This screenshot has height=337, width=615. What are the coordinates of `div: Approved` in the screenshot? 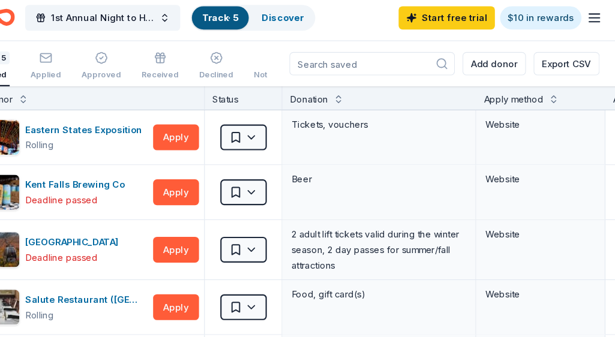 It's located at (133, 74).